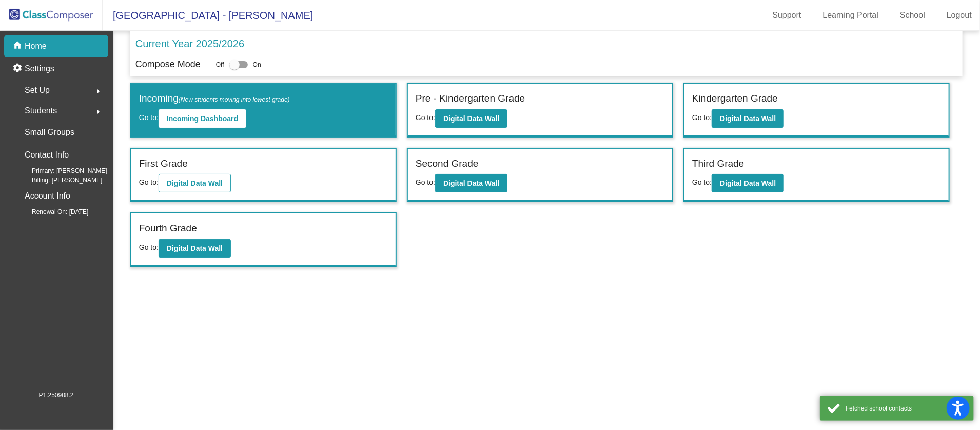 This screenshot has width=980, height=430. Describe the element at coordinates (234, 100) in the screenshot. I see `span: (New students moving into lowest grade)` at that location.